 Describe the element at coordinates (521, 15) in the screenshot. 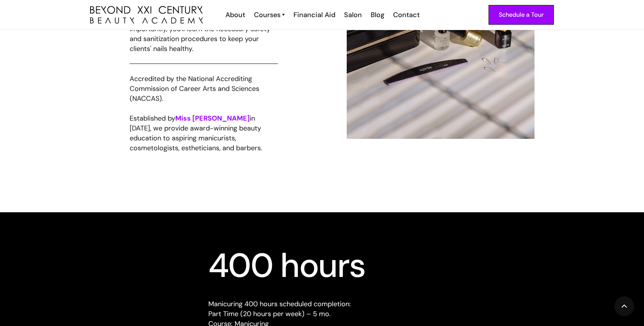

I see `a: Schedule a Tour` at that location.